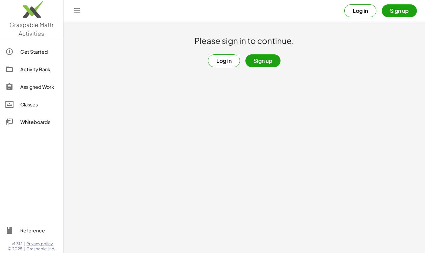 The height and width of the screenshot is (253, 425). I want to click on a: Reference, so click(31, 230).